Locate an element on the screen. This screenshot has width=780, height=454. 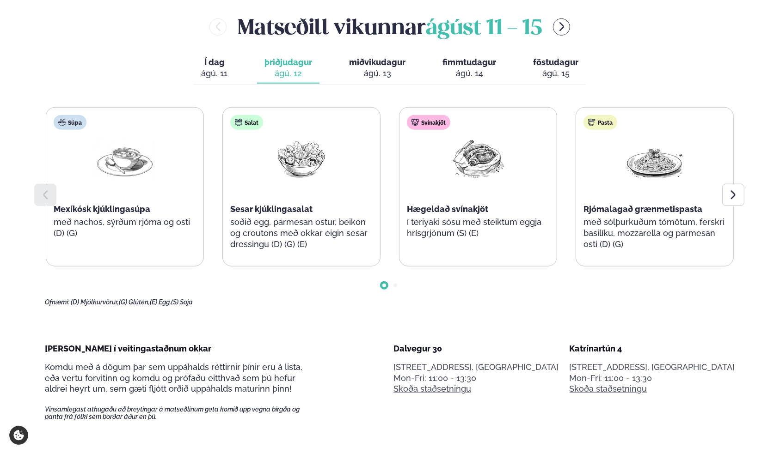
img: soup.svg is located at coordinates (62, 122).